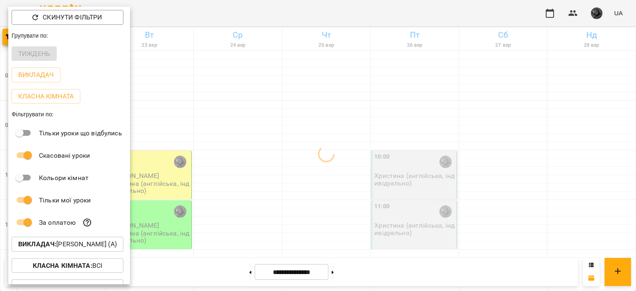  What do you see at coordinates (72, 17) in the screenshot?
I see `p: Скинути фільтри` at bounding box center [72, 17].